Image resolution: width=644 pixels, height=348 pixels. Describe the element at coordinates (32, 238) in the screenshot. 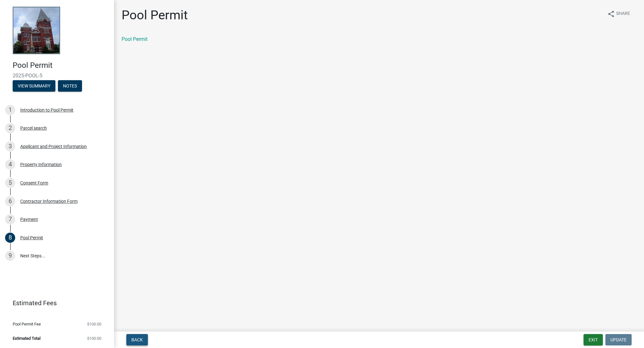

I see `div: Pool Permit` at that location.